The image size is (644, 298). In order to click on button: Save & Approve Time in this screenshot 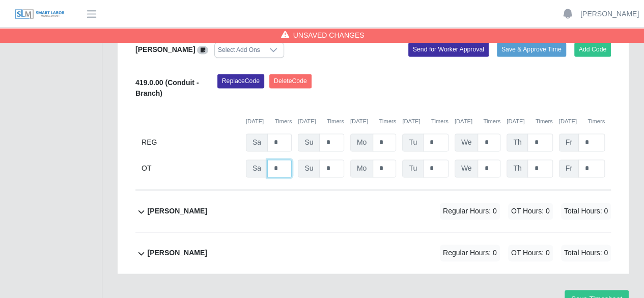, I will do `click(531, 50)`.